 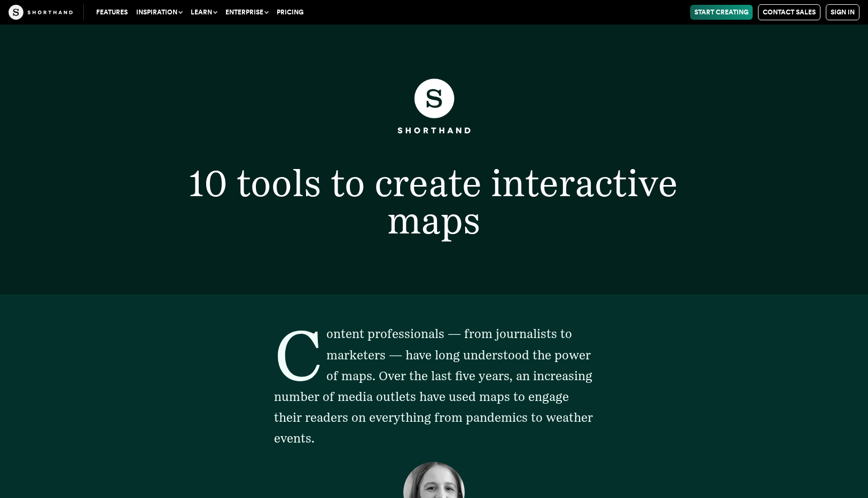 What do you see at coordinates (247, 13) in the screenshot?
I see `button: Enterprise` at bounding box center [247, 13].